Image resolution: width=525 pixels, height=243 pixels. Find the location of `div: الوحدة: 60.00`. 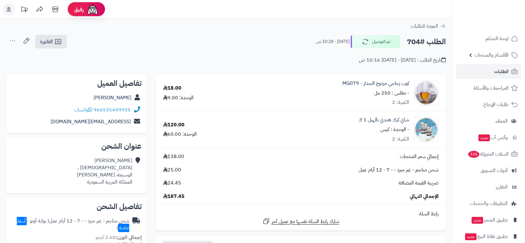

div: الوحدة: 60.00 is located at coordinates (180, 134).